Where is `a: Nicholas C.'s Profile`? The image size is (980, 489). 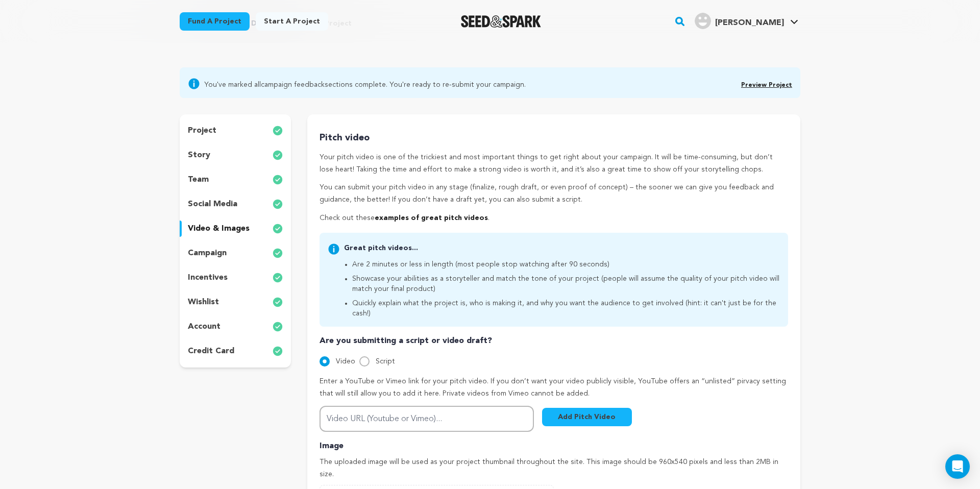 a: Nicholas C.'s Profile is located at coordinates (746, 20).